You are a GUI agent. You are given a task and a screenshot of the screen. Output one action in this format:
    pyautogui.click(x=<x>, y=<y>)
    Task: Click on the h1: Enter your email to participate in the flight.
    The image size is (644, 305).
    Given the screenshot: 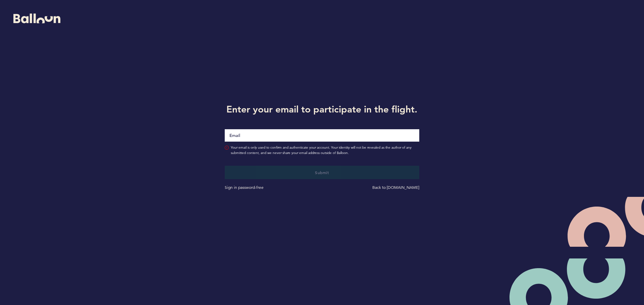 What is the action you would take?
    pyautogui.click(x=322, y=109)
    